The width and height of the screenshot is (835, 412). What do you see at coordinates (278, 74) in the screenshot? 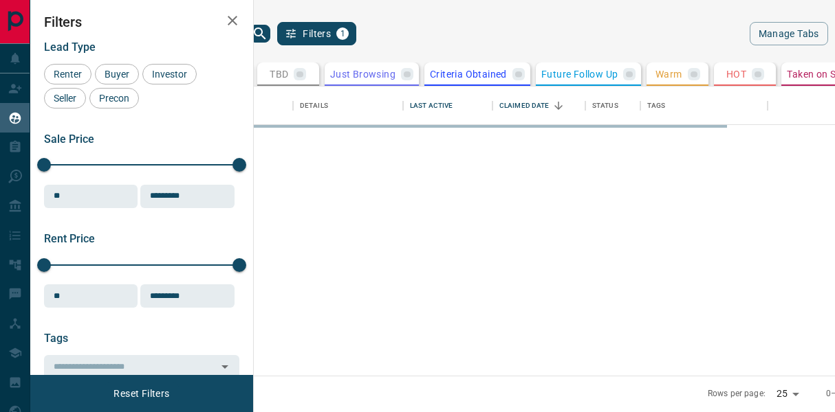
I see `p: TBD` at bounding box center [278, 74].